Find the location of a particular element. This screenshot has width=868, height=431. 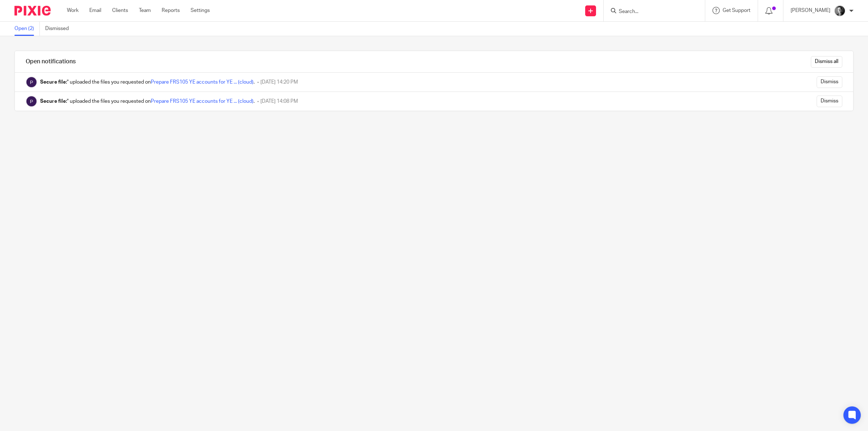

input: Search is located at coordinates (651, 12).